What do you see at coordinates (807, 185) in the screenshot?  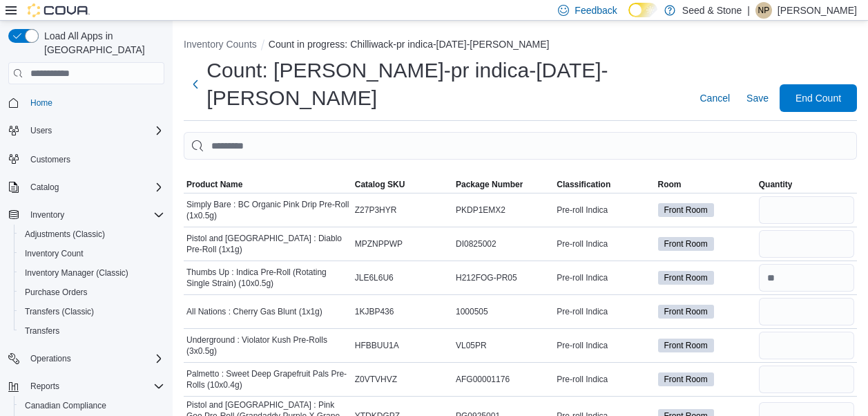 I see `button: Quantity` at bounding box center [807, 185].